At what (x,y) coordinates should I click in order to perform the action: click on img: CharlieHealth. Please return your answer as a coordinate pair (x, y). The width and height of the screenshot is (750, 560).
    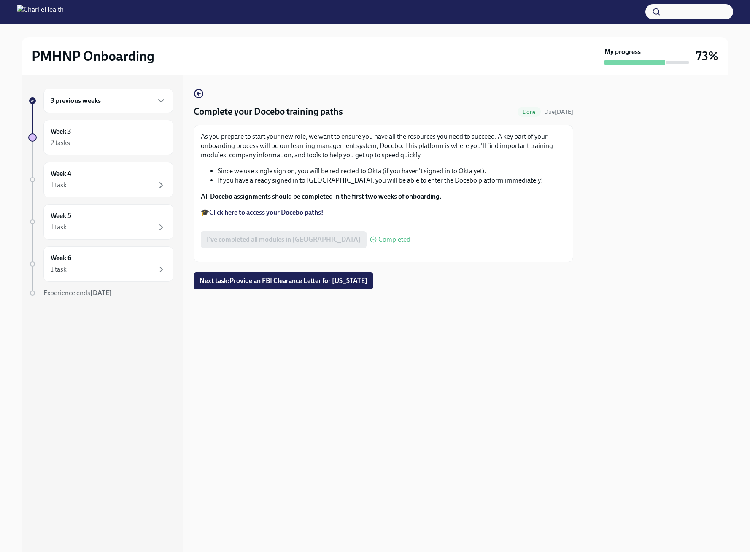
    Looking at the image, I should click on (40, 12).